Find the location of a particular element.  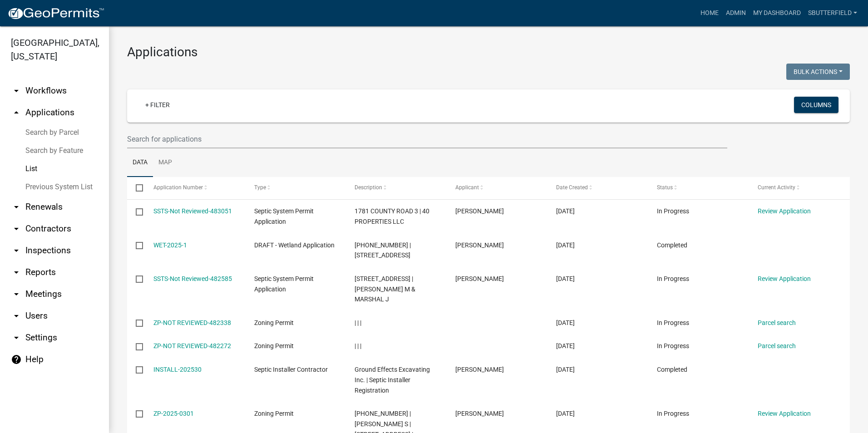

input: Search for applications is located at coordinates (427, 139).